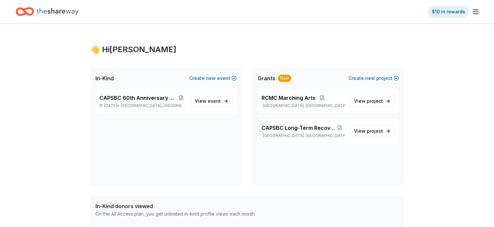  Describe the element at coordinates (213, 78) in the screenshot. I see `button: Createnewevent` at that location.